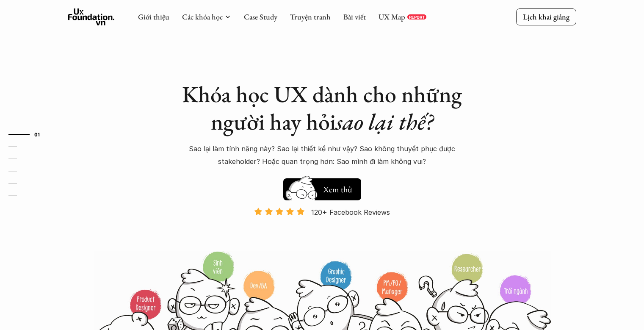  Describe the element at coordinates (546, 16) in the screenshot. I see `a: Lịch khai giảng` at that location.